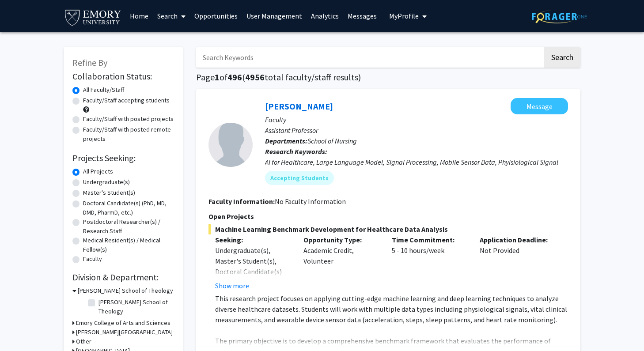  What do you see at coordinates (517, 263) in the screenshot?
I see `div: Not Provided` at bounding box center [517, 263].